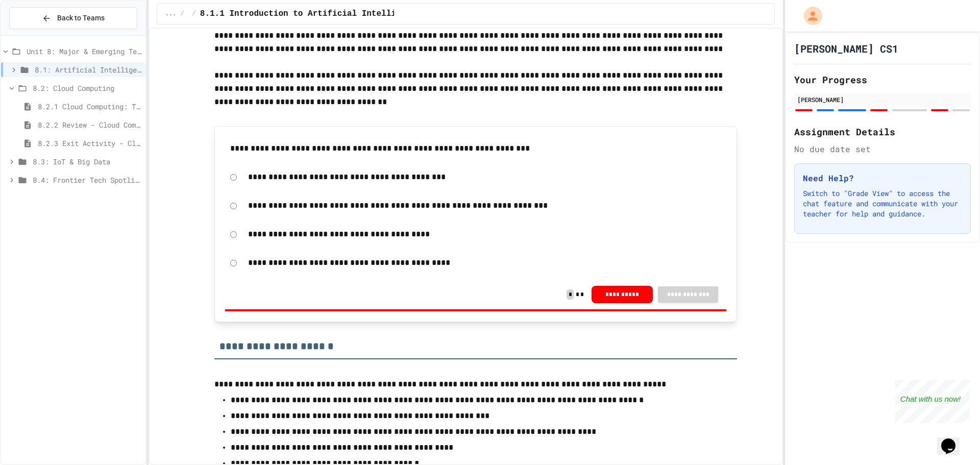  Describe the element at coordinates (73, 18) in the screenshot. I see `button: Back to Teams` at that location.